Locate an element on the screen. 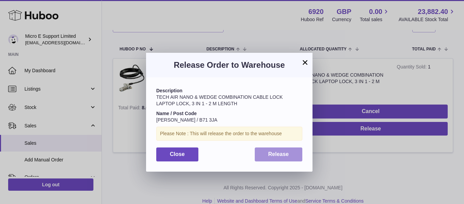 This screenshot has height=204, width=464. strong: Description is located at coordinates (169, 90).